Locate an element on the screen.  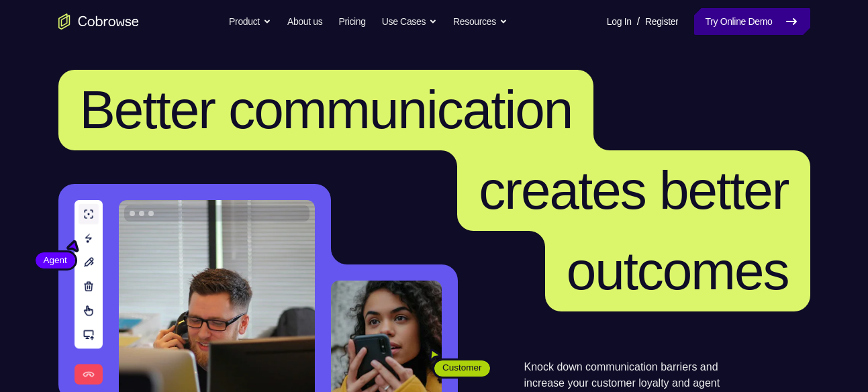
button: Product is located at coordinates (250, 22).